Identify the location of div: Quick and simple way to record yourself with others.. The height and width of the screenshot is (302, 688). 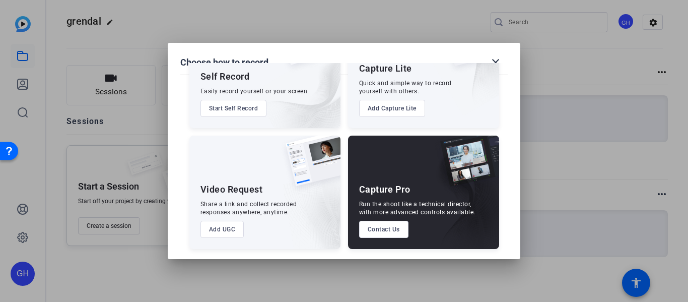
(405, 87).